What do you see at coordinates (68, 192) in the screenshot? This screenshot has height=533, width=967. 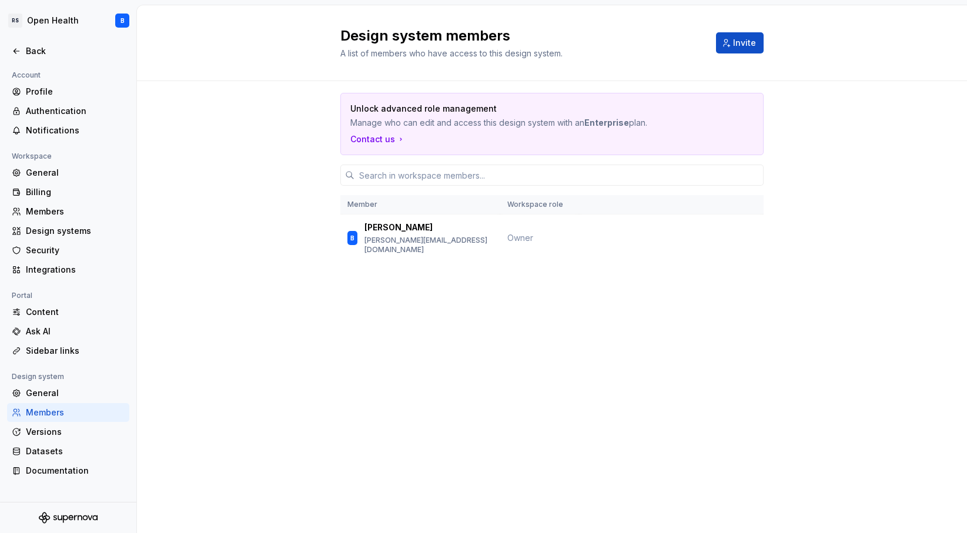 I see `a: Billing` at bounding box center [68, 192].